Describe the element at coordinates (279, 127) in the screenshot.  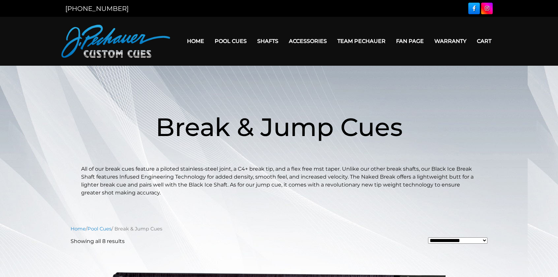
I see `span: Break & Jump Cues` at that location.